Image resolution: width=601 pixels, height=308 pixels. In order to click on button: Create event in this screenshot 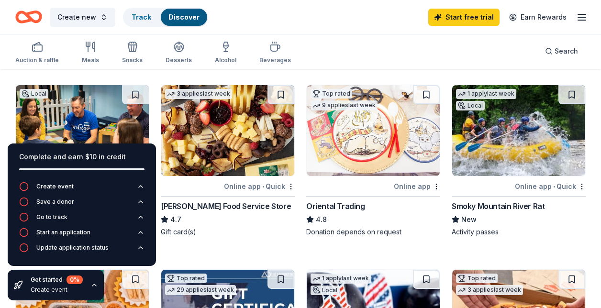, I will do `click(82, 189)`.